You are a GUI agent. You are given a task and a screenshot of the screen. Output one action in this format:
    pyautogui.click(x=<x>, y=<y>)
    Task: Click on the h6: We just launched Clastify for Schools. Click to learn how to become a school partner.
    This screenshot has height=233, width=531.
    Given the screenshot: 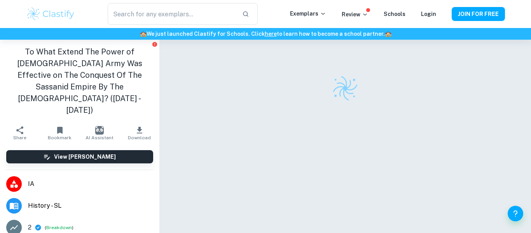 What is the action you would take?
    pyautogui.click(x=265, y=34)
    